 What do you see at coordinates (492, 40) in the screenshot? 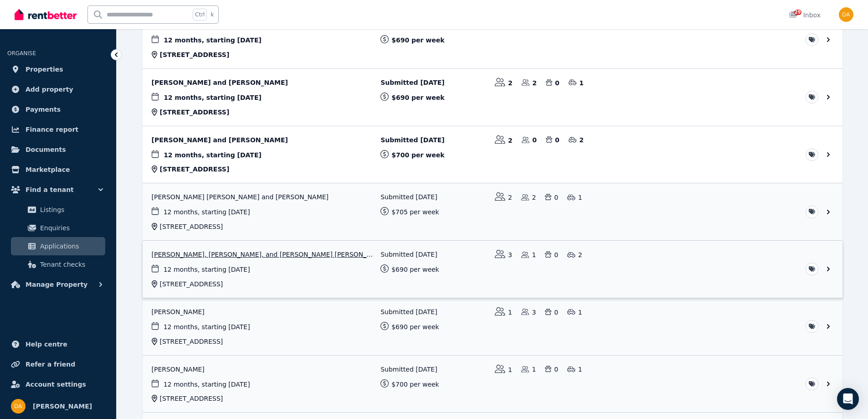
I see `a: View application: Anoosha Kandibanda and Nikhil Tadakamadla` at bounding box center [492, 40].